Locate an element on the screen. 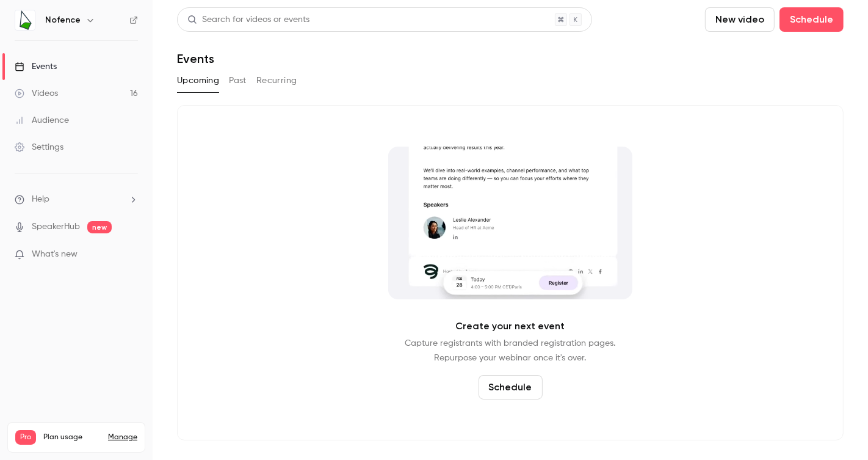 This screenshot has width=868, height=460. h6: Nofence is located at coordinates (63, 20).